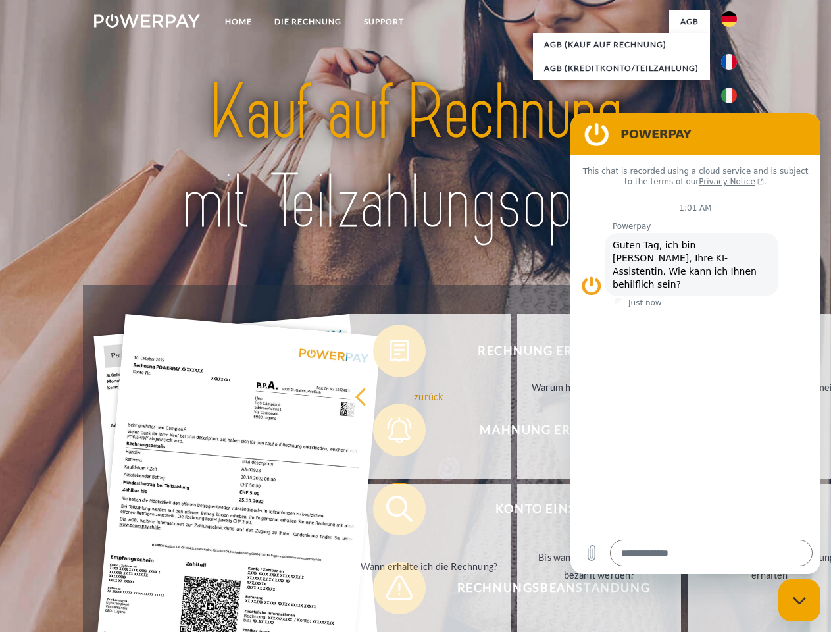  What do you see at coordinates (415, 157) in the screenshot?
I see `img: title-powerpay_de.svg` at bounding box center [415, 157].